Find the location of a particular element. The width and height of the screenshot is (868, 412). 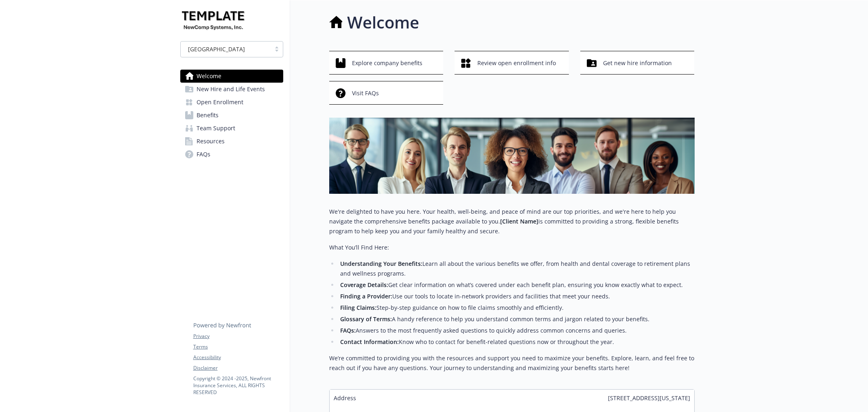

a: Resources is located at coordinates (231, 141).